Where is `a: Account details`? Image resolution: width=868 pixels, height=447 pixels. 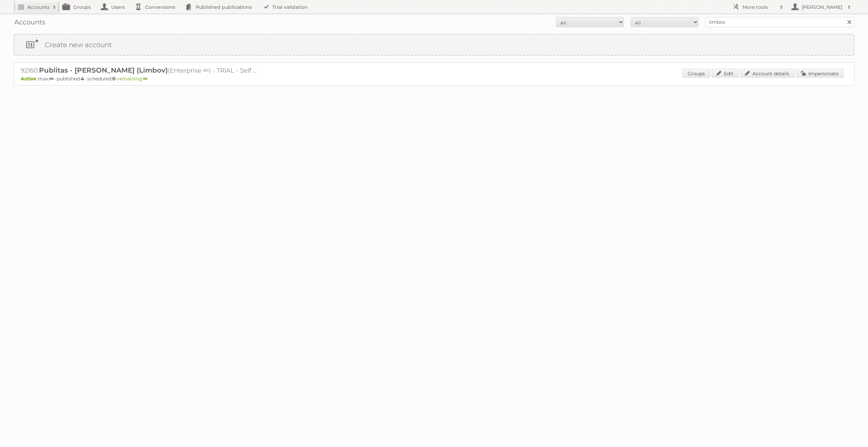
a: Account details is located at coordinates (767, 73).